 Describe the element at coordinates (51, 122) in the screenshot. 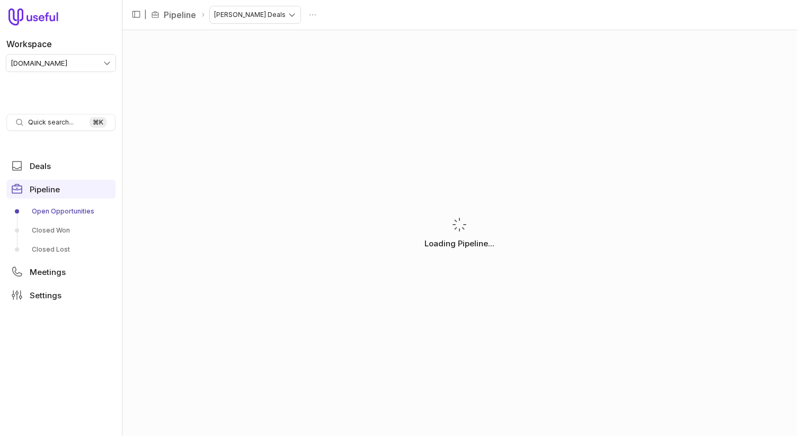

I see `span: Quick search...` at that location.